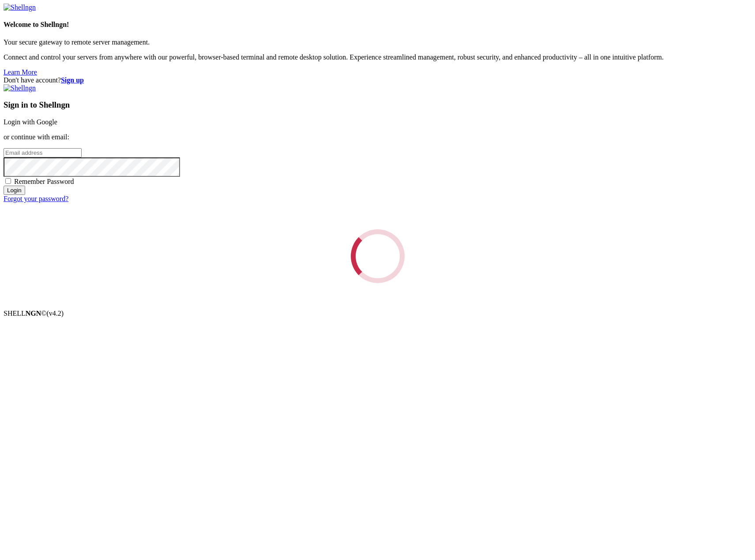  What do you see at coordinates (36, 199) in the screenshot?
I see `a: Forgot your password?` at bounding box center [36, 199].